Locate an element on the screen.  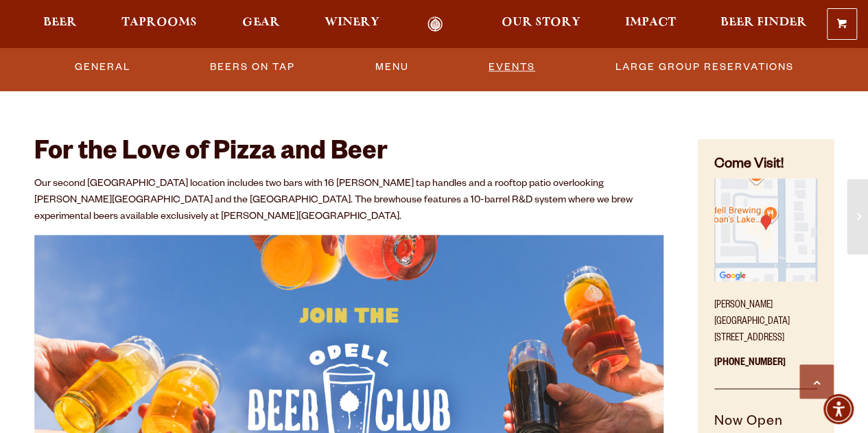
a: Beers On Tap is located at coordinates (253, 67).